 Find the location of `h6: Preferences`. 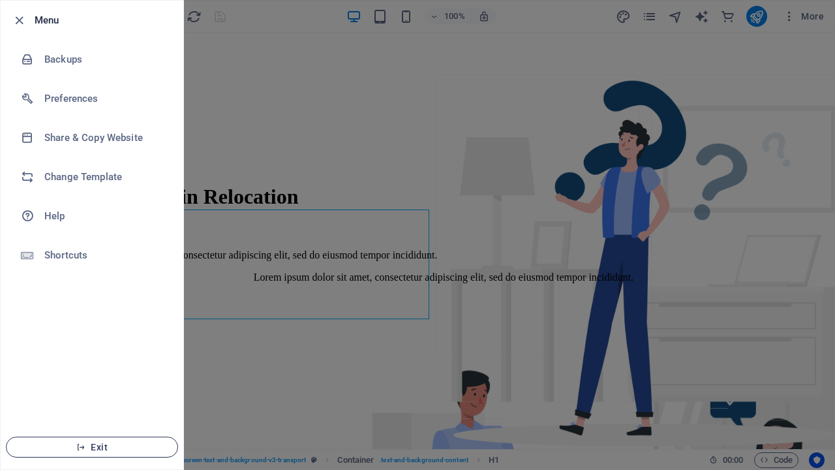

h6: Preferences is located at coordinates (104, 99).